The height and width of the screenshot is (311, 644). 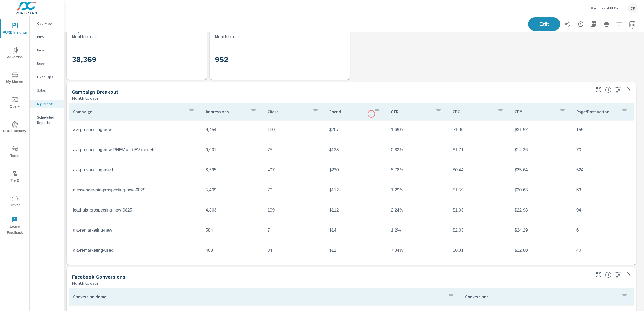 I want to click on td: 5.78%, so click(x=417, y=170).